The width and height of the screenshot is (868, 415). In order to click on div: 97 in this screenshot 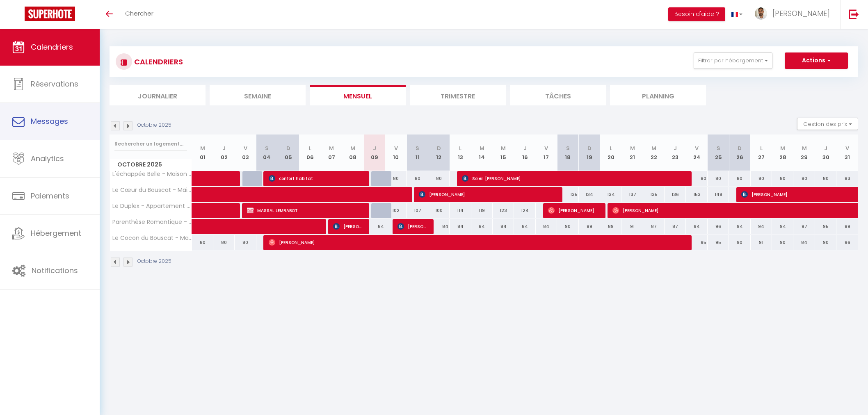, I will do `click(804, 226)`.